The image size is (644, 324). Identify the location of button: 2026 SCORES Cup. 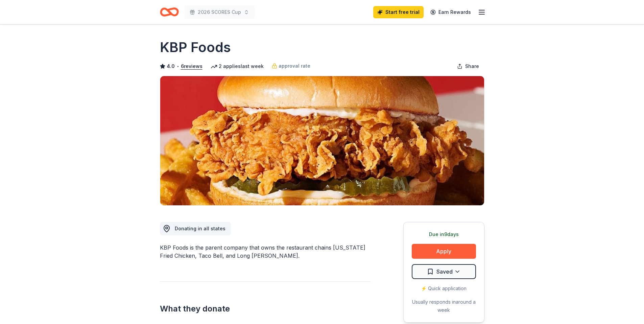
(219, 12).